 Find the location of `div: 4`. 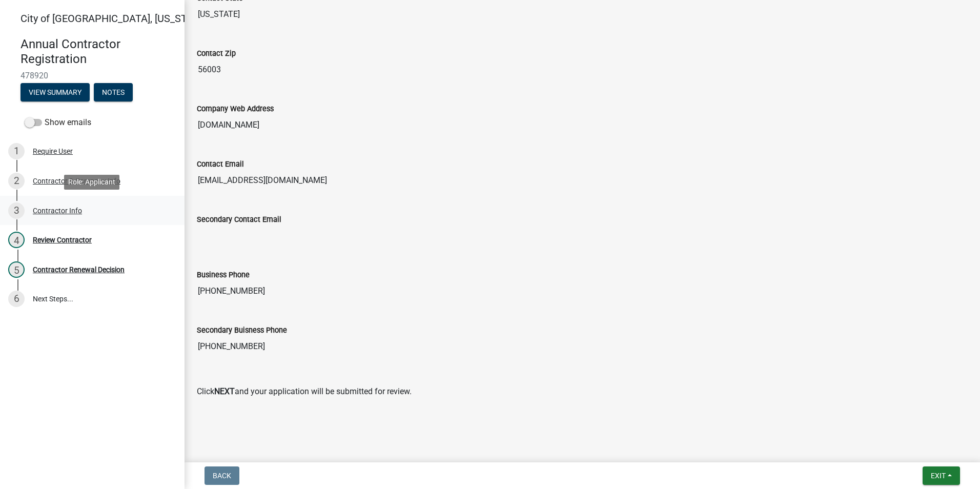

div: 4 is located at coordinates (16, 240).